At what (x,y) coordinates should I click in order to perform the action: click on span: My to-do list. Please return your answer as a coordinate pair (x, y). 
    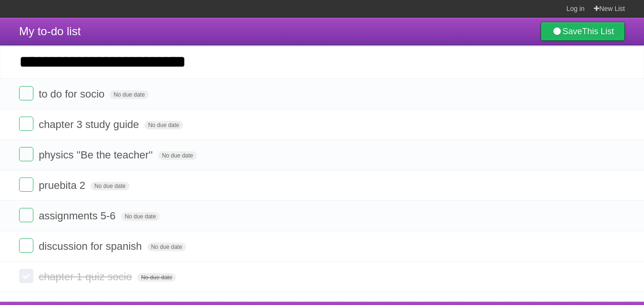
    Looking at the image, I should click on (49, 31).